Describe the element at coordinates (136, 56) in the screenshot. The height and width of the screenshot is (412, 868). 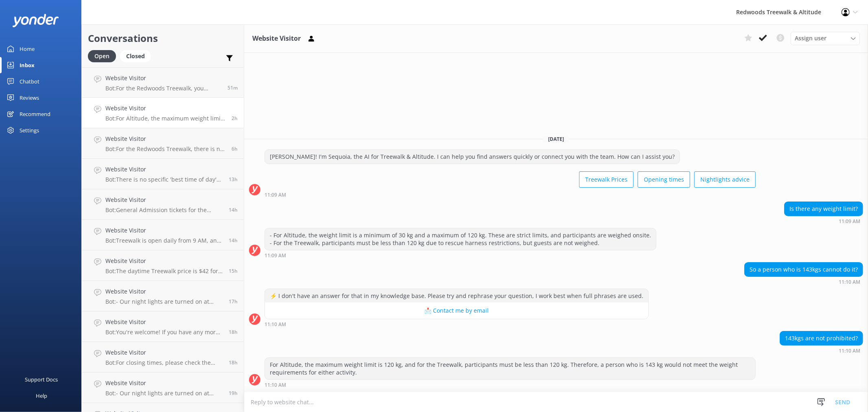
I see `div: Closed` at that location.